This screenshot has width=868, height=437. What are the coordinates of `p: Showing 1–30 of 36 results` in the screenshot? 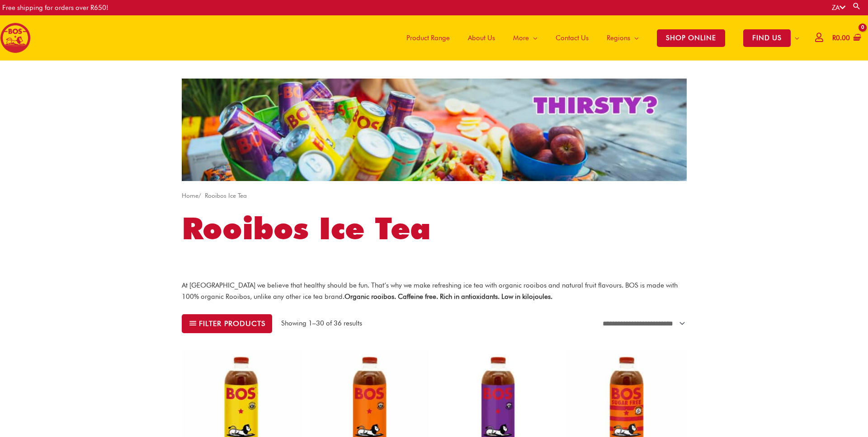 It's located at (321, 323).